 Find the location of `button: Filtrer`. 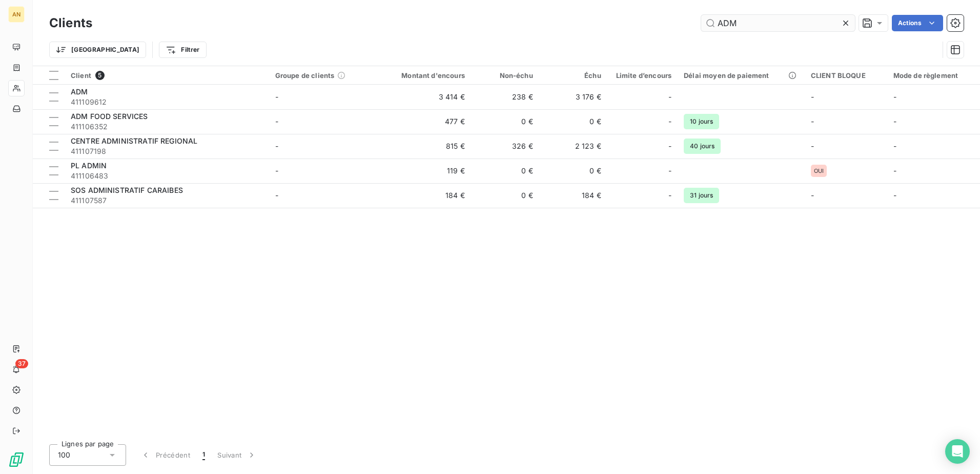

button: Filtrer is located at coordinates (182, 50).